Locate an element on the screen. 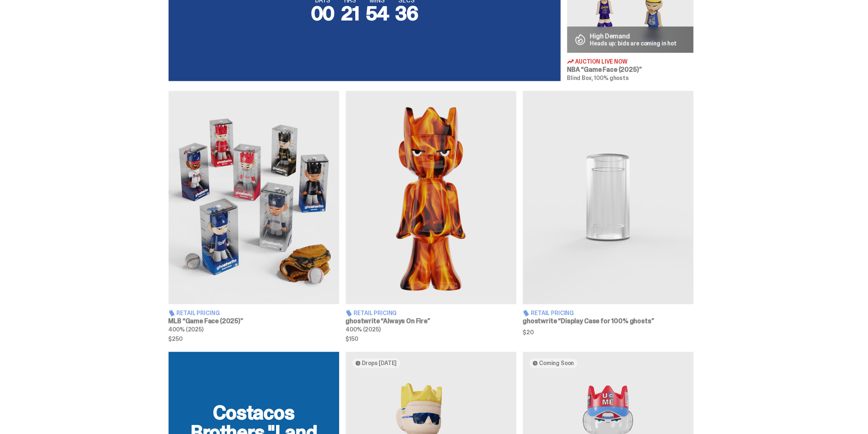 This screenshot has height=434, width=868. span: $250 is located at coordinates (254, 339).